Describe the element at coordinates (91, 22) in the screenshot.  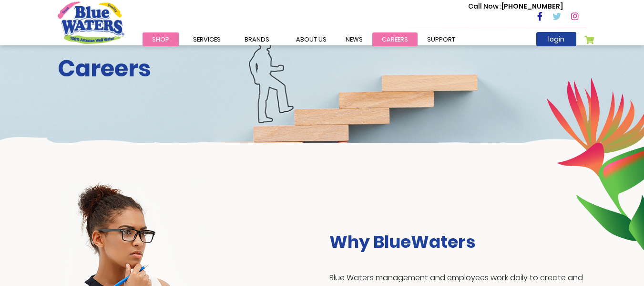
I see `a: store logo` at that location.